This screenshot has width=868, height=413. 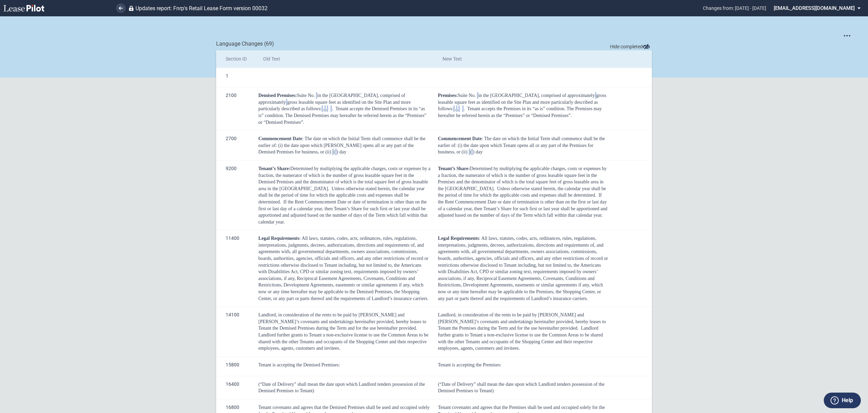 What do you see at coordinates (631, 47) in the screenshot?
I see `span: Hide completed` at bounding box center [631, 47].